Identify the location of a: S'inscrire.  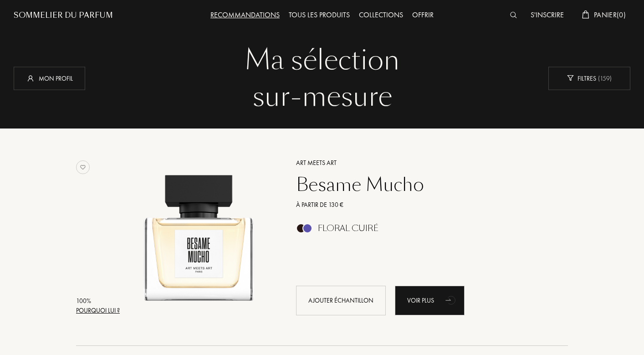
(546, 14).